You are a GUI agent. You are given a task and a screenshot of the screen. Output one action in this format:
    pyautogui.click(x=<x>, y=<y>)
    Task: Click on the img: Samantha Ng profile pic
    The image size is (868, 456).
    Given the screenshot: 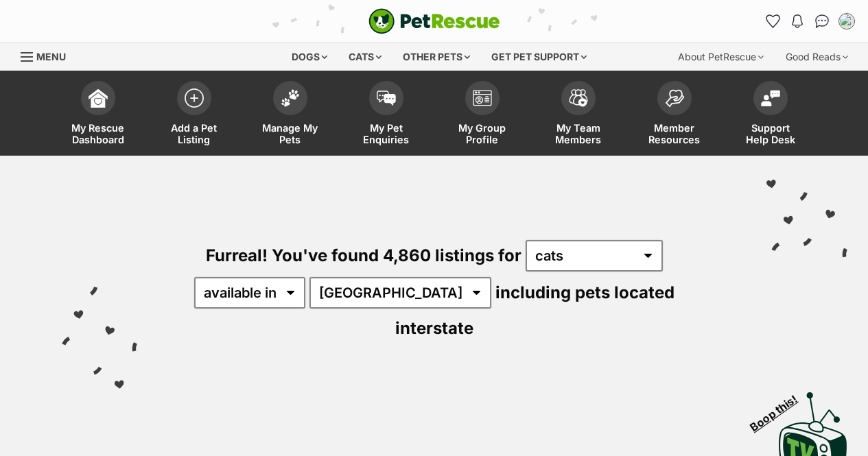 What is the action you would take?
    pyautogui.click(x=846, y=21)
    